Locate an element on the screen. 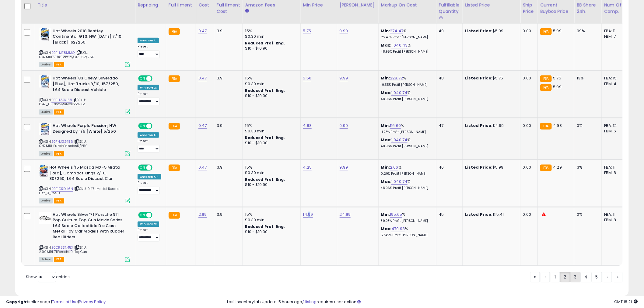 The width and height of the screenshot is (644, 308). a: 1 listing is located at coordinates (310, 301).